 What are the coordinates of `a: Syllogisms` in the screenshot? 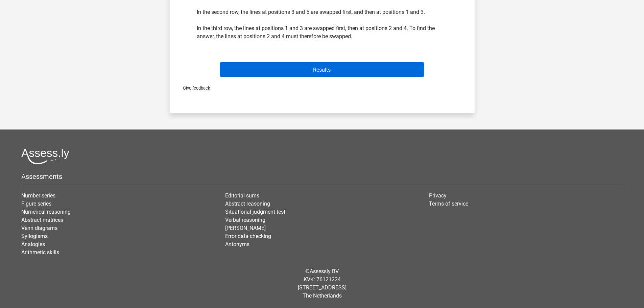 It's located at (35, 236).